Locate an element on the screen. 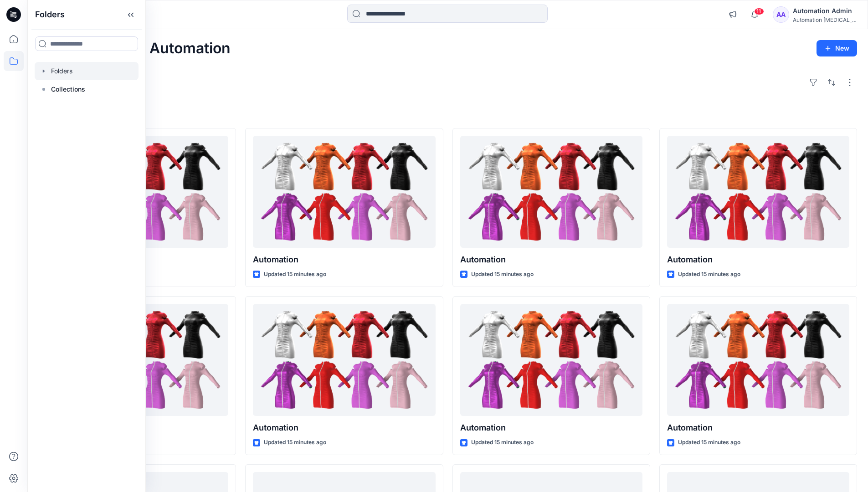  div: AA is located at coordinates (781, 15).